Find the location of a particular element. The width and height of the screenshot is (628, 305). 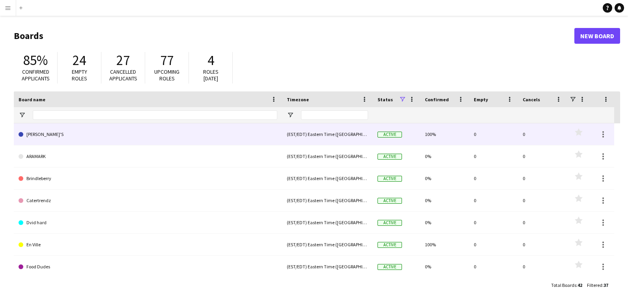

span: Empty is located at coordinates (481, 99).